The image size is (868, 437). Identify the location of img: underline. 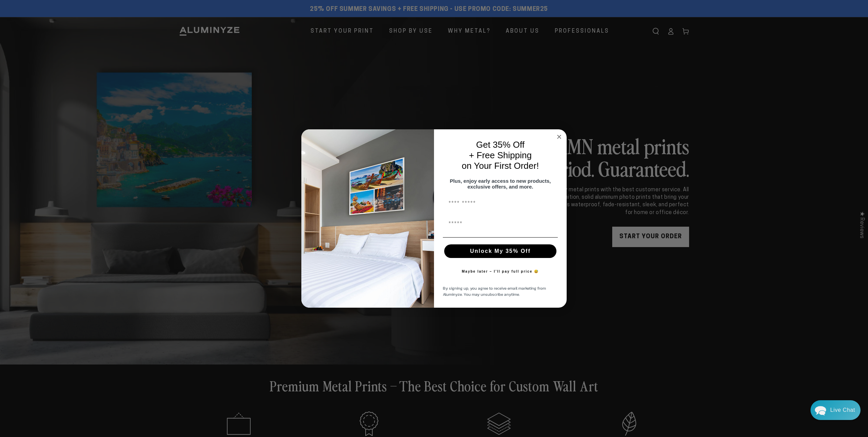
(501, 237).